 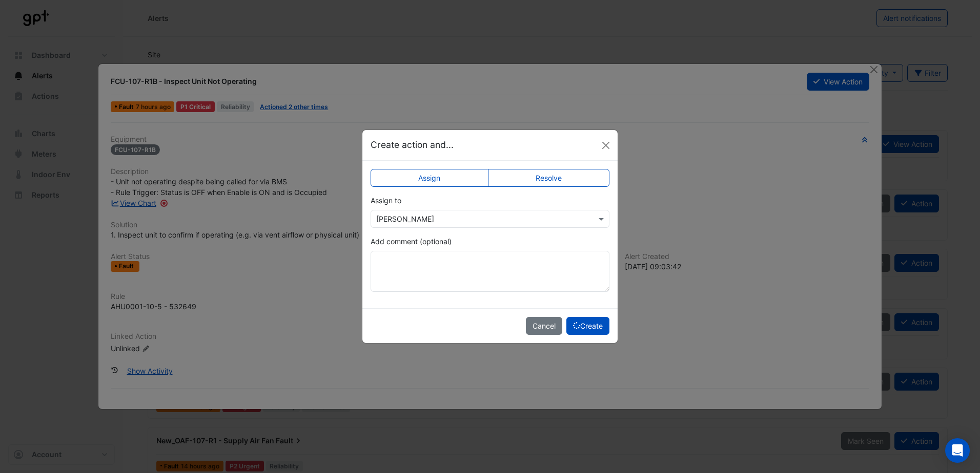 What do you see at coordinates (549, 177) in the screenshot?
I see `label: Resolve` at bounding box center [549, 177].